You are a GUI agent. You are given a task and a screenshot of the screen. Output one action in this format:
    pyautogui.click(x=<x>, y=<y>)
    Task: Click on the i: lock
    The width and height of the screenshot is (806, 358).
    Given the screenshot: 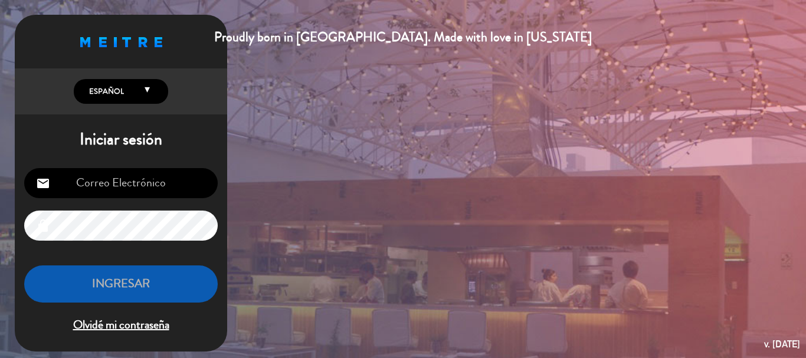 What is the action you would take?
    pyautogui.click(x=43, y=226)
    